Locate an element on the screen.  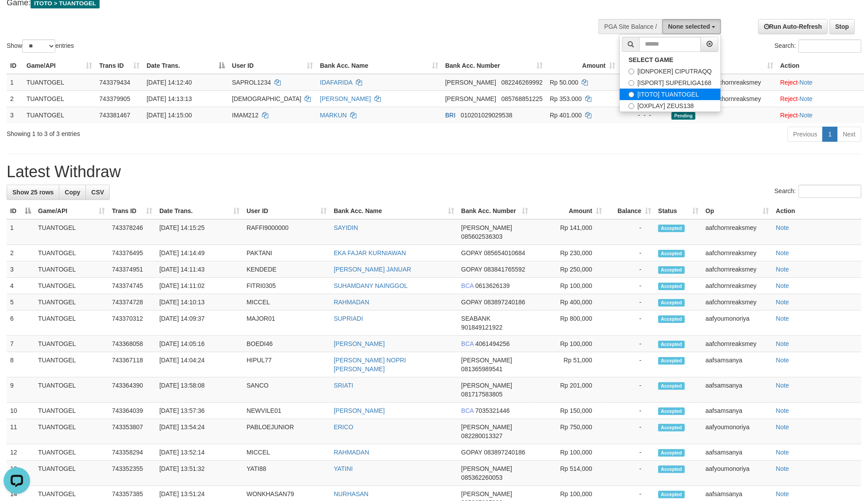
a: Copy is located at coordinates (72, 192).